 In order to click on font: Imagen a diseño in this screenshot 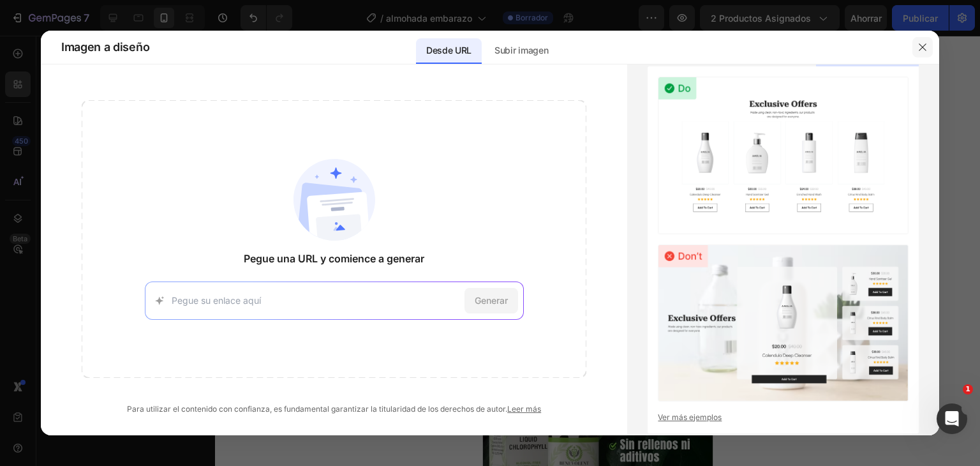, I will do `click(105, 46)`.